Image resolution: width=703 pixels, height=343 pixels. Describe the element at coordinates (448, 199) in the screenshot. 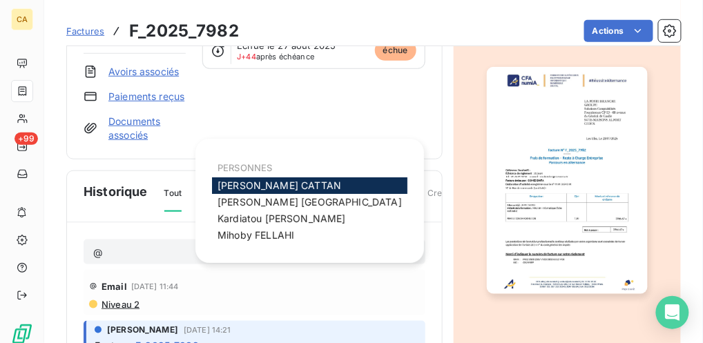

I see `span: Creditsafe` at that location.